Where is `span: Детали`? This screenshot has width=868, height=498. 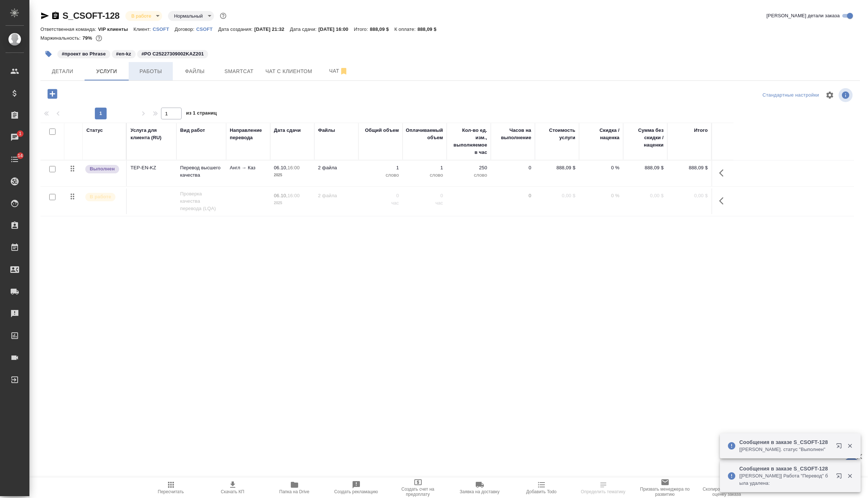
span: Детали is located at coordinates (62, 71).